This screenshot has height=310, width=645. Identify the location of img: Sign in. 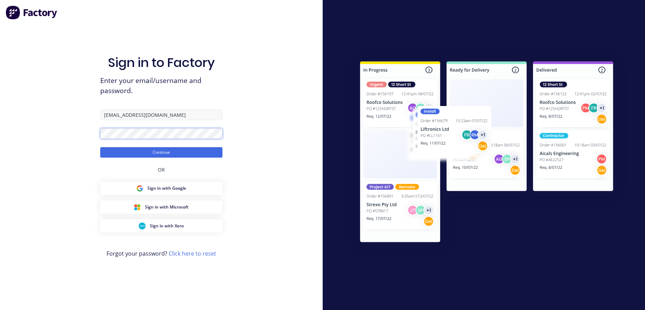
(487, 153).